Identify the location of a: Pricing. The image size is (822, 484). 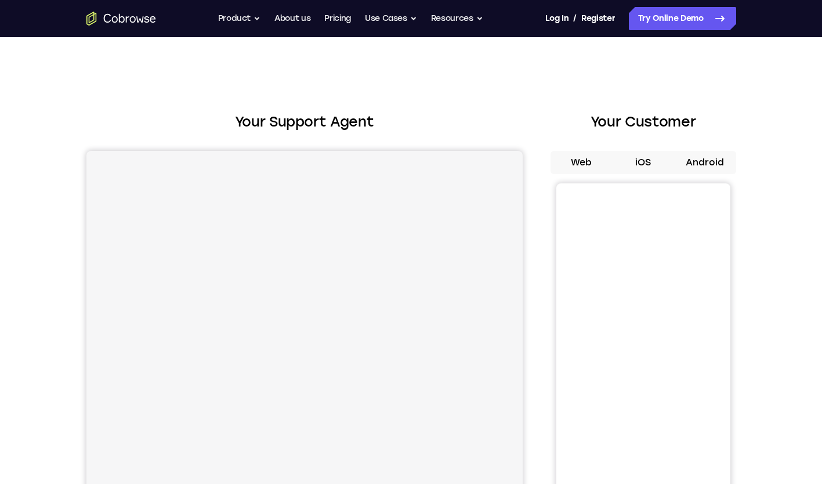
(338, 19).